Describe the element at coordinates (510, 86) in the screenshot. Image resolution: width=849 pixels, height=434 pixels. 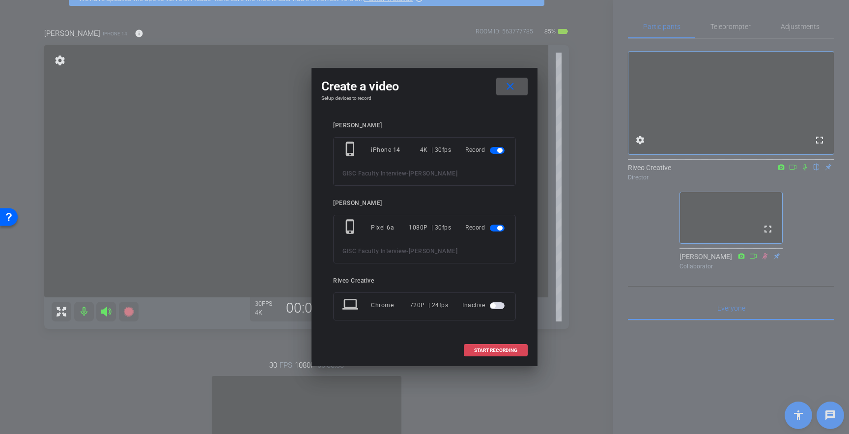
I see `mat-icon: close` at that location.